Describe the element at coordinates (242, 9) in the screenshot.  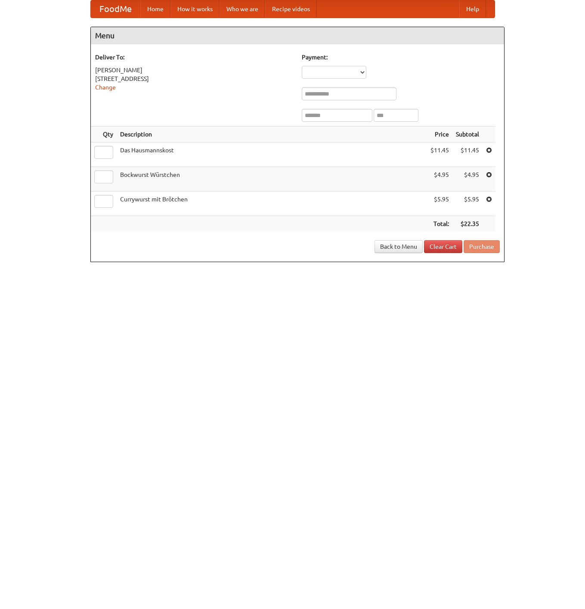
I see `a: Who we are` at that location.